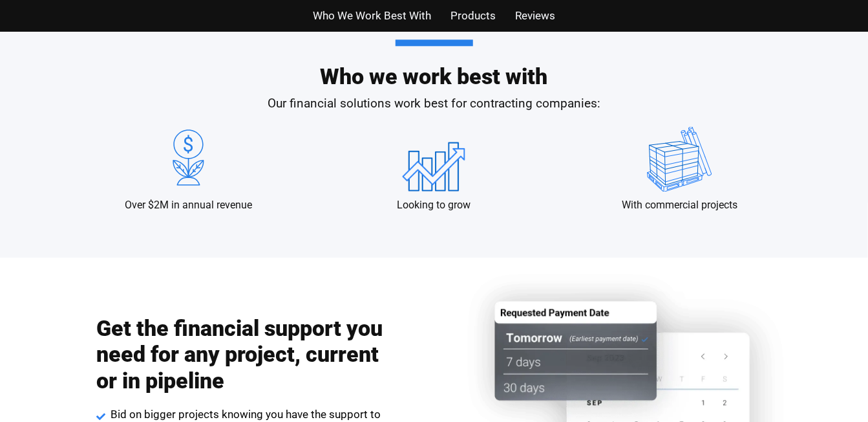 The height and width of the screenshot is (422, 868). I want to click on span: Who We Work Best With, so click(372, 16).